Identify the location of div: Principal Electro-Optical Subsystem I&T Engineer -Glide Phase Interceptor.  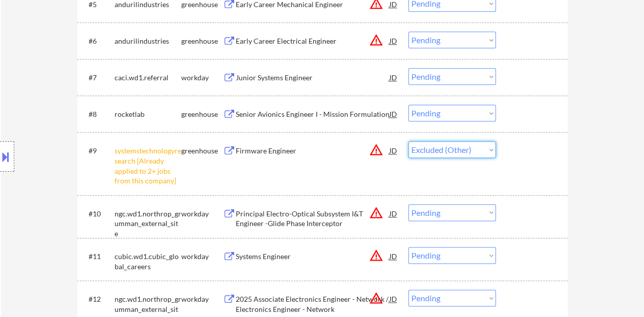
(312, 218).